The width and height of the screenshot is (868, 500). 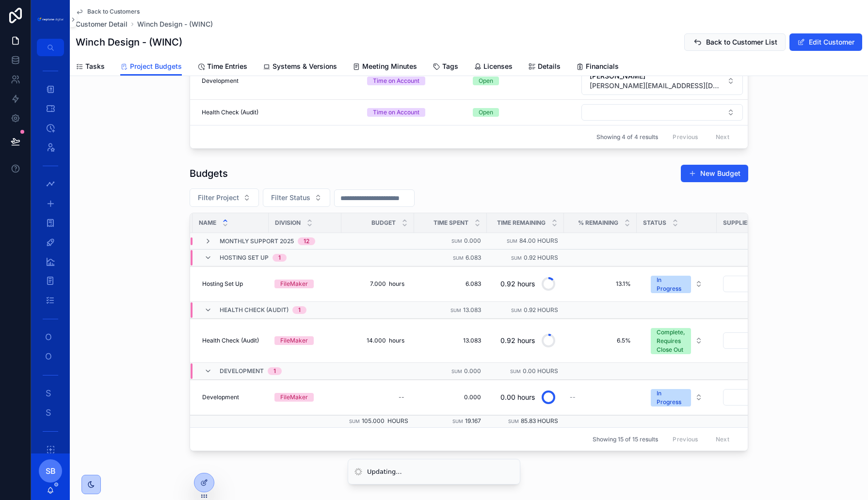 What do you see at coordinates (209, 173) in the screenshot?
I see `h1: Budgets` at bounding box center [209, 173].